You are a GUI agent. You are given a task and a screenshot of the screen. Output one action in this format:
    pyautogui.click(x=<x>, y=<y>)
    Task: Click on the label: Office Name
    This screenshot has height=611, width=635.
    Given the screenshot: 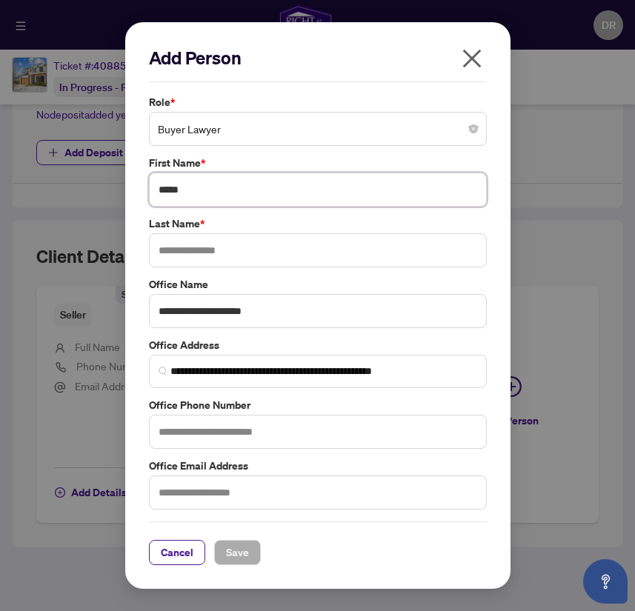 What is the action you would take?
    pyautogui.click(x=318, y=285)
    